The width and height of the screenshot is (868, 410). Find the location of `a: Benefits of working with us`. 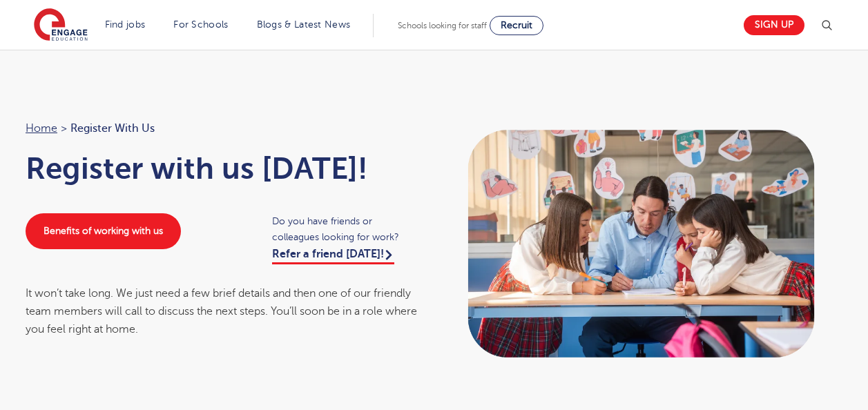

a: Benefits of working with us is located at coordinates (103, 232).